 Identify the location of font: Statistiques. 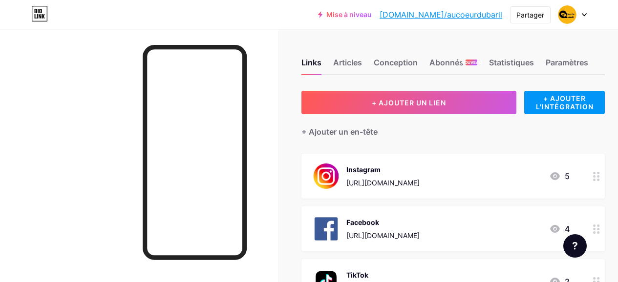
(511, 62).